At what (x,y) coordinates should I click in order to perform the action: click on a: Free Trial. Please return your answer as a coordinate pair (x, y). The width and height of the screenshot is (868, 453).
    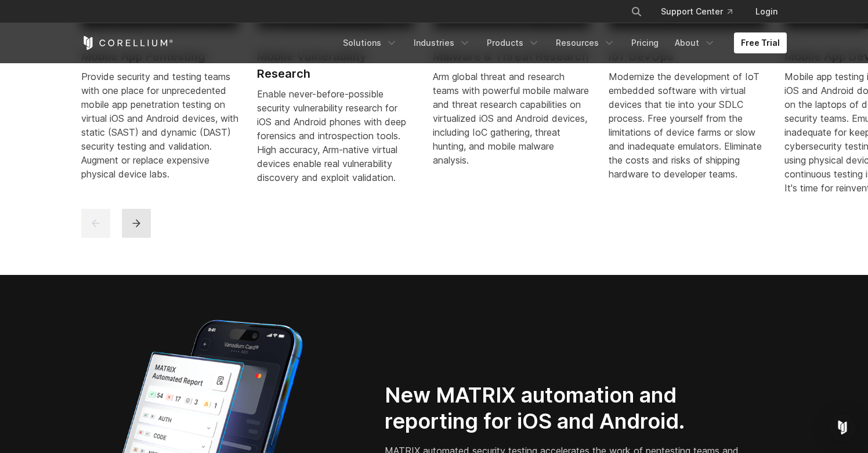
    Looking at the image, I should click on (760, 43).